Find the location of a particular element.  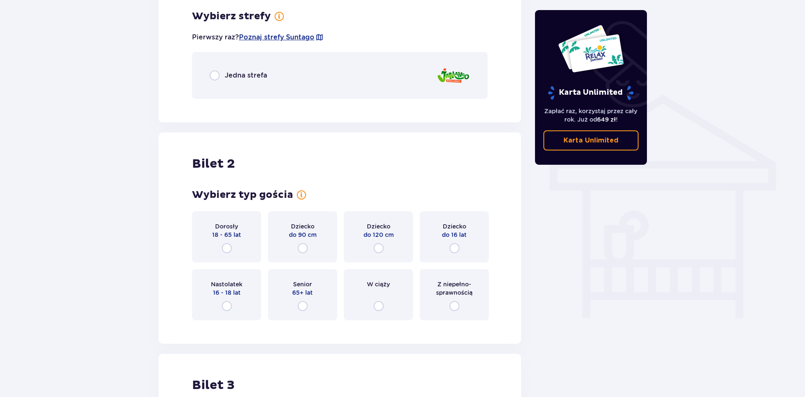

span: Senior is located at coordinates (302, 284).